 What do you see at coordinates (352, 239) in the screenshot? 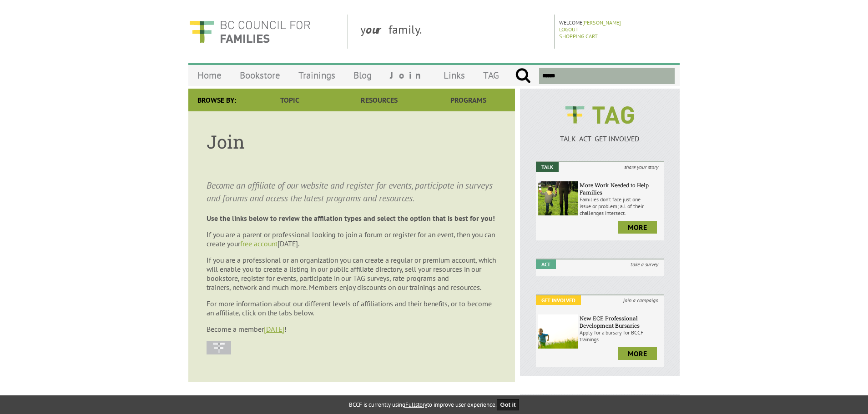
I see `p: If you are a parent or professional looking to join a forum or register for an event, then you ca...` at bounding box center [352, 239].